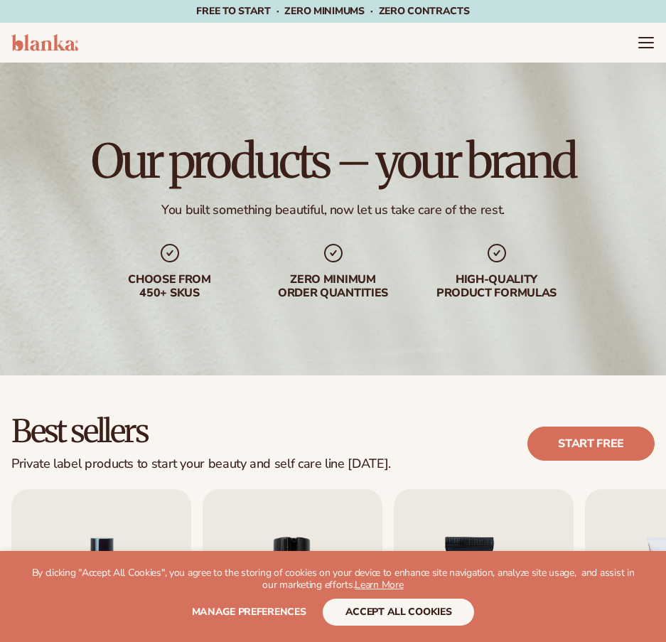 The height and width of the screenshot is (642, 666). I want to click on h2: Best sellers, so click(201, 431).